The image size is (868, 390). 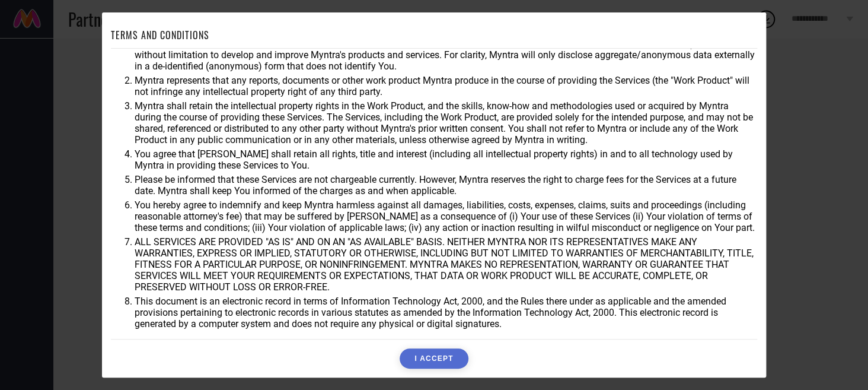 I want to click on li: Myntra represents that any reports, documents or other work product Myntra produce in the course ..., so click(x=446, y=86).